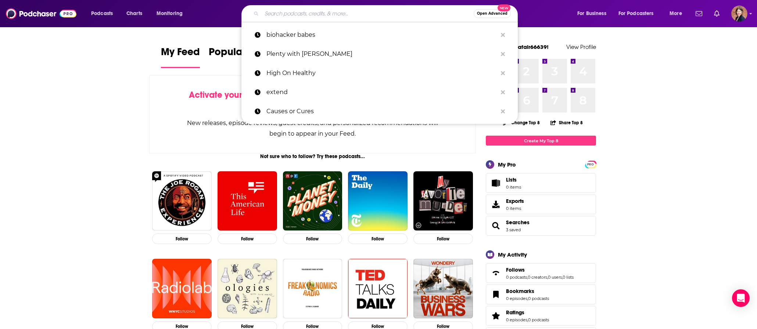 The image size is (757, 329). I want to click on span: Follows, so click(515, 270).